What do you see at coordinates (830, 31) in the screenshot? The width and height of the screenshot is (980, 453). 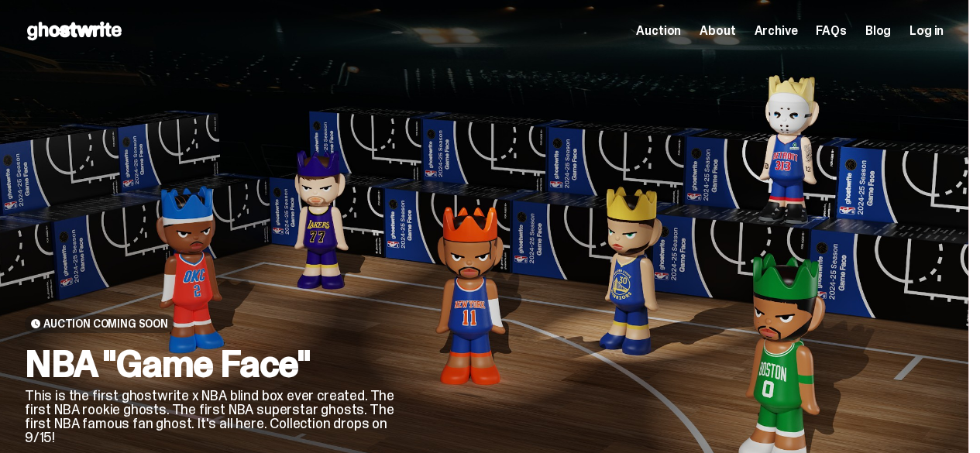 I see `a: FAQs` at bounding box center [830, 31].